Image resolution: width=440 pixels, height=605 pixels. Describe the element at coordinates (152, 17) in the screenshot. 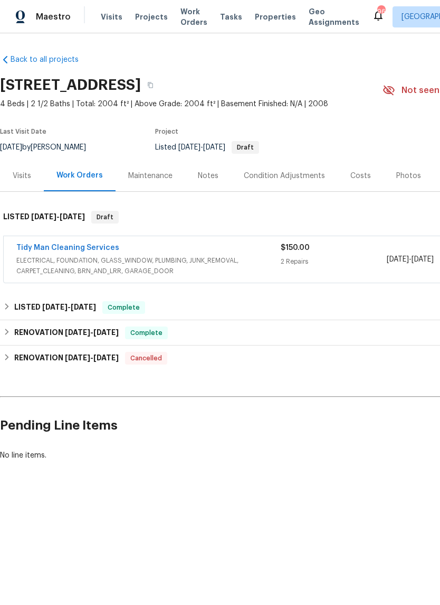

I see `span: Projects` at that location.